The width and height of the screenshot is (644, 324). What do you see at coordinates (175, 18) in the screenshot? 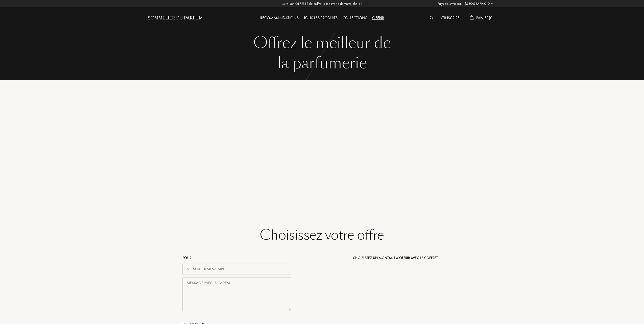
I see `div: Sommelier du Parfum` at bounding box center [175, 18].